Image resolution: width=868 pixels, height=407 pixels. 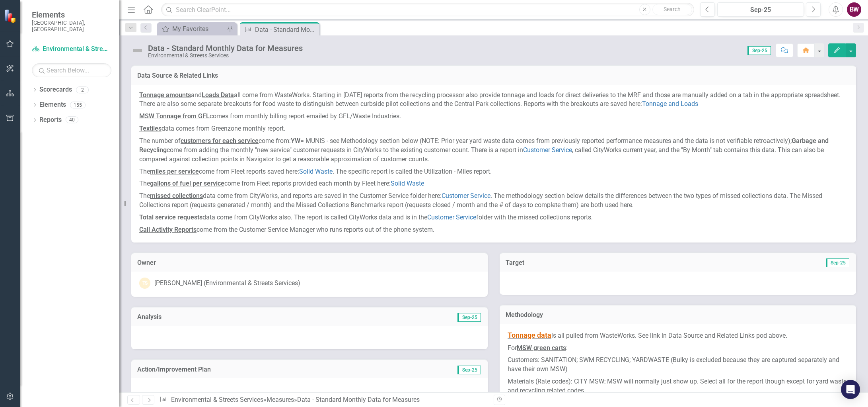 I want to click on p: For :, so click(x=678, y=348).